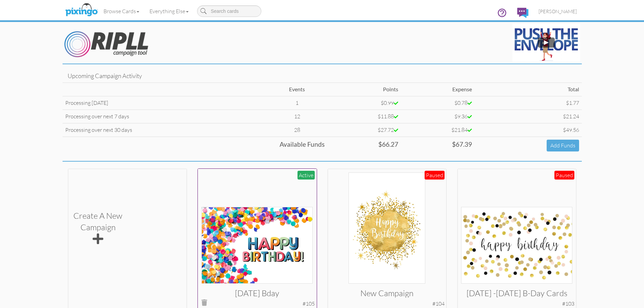 Image resolution: width=644 pixels, height=308 pixels. I want to click on img: comments.svg, so click(522, 13).